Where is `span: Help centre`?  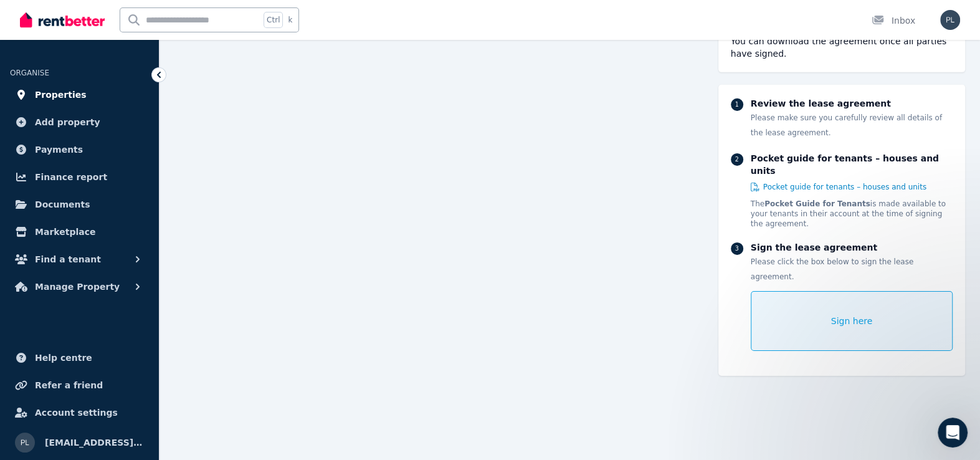 span: Help centre is located at coordinates (63, 358).